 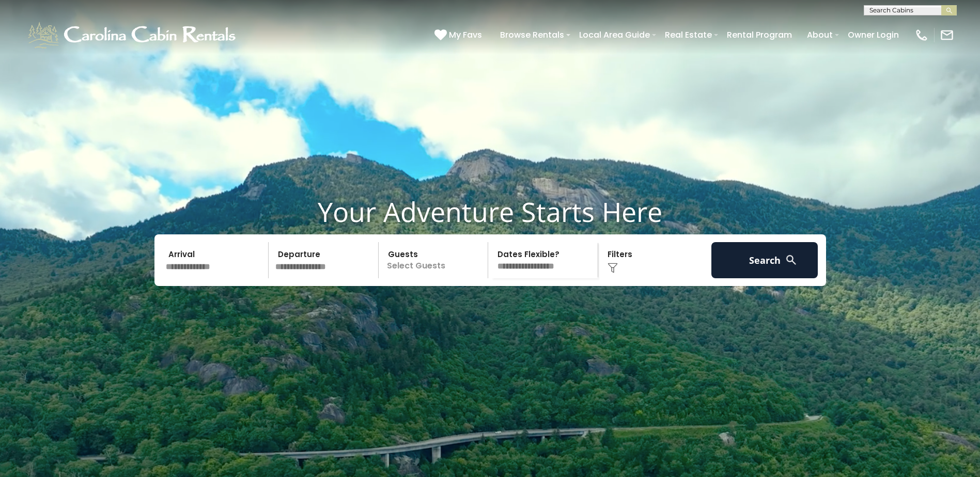 I want to click on img: White-1-1-2.png, so click(x=132, y=35).